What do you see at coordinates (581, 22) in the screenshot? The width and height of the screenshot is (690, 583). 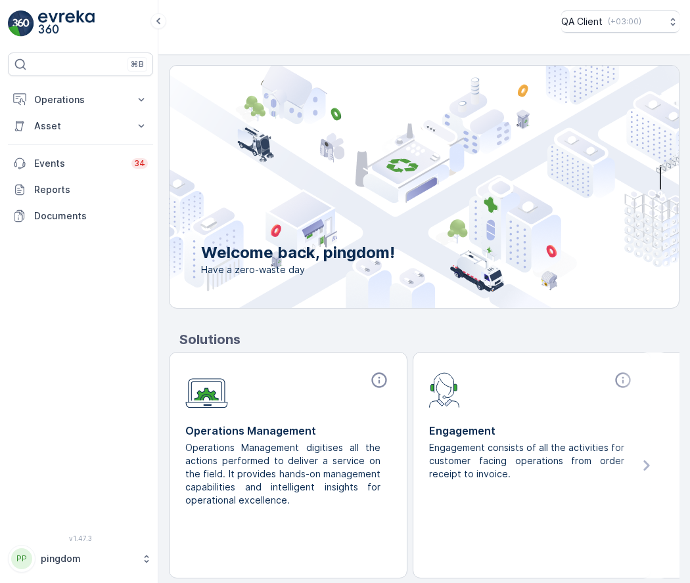 I see `p: QA Client` at bounding box center [581, 22].